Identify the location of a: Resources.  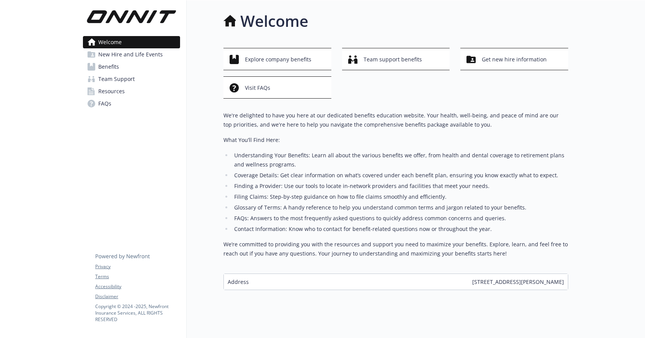
(131, 91).